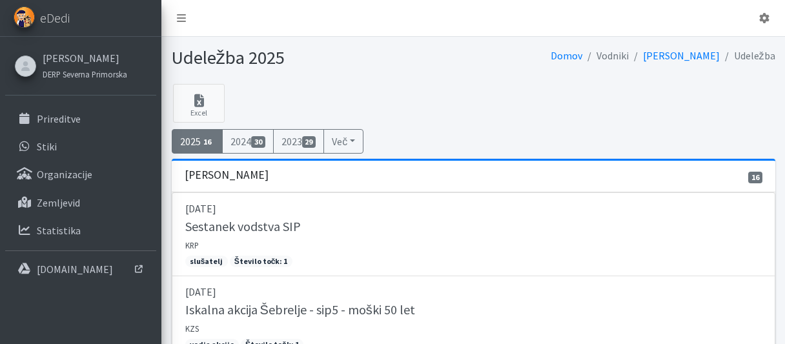 The height and width of the screenshot is (344, 785). Describe the element at coordinates (65, 174) in the screenshot. I see `p: Organizacije` at that location.